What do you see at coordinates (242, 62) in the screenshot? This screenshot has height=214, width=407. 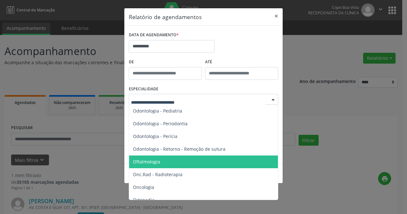 I see `label: ATÉ` at bounding box center [242, 62].